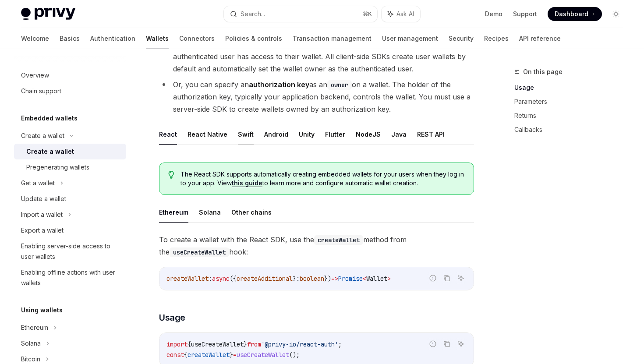 Image resolution: width=644 pixels, height=364 pixels. Describe the element at coordinates (399, 134) in the screenshot. I see `button: Java` at that location.